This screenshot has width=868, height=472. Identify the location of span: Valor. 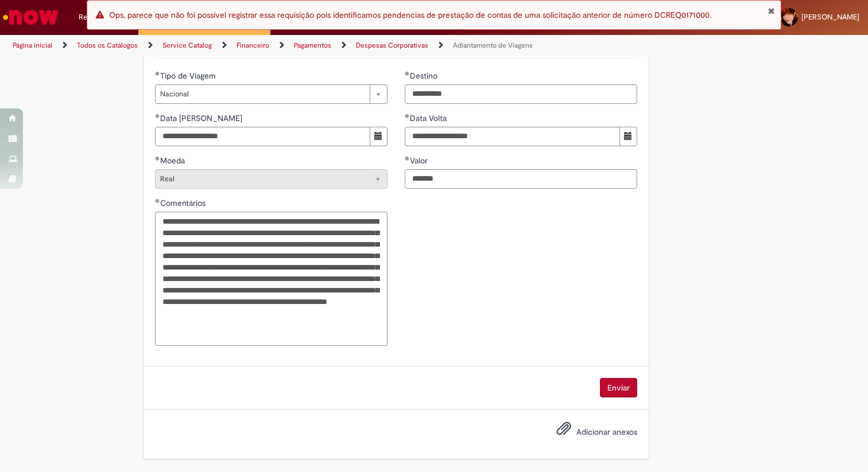
(419, 160).